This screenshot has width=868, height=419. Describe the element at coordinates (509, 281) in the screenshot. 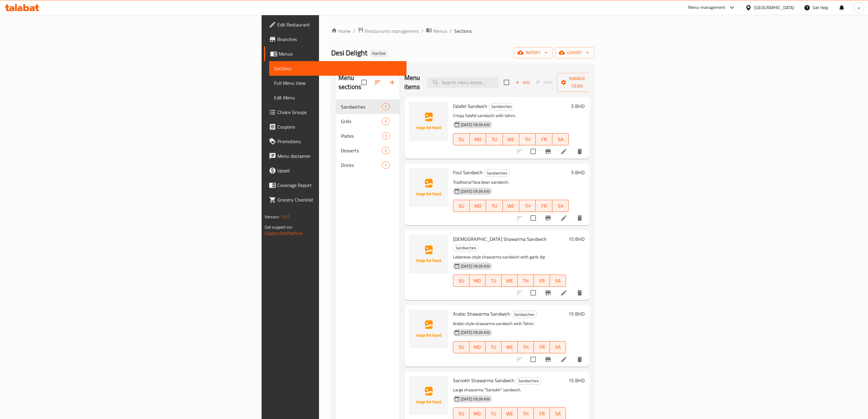

I see `button: WE` at that location.